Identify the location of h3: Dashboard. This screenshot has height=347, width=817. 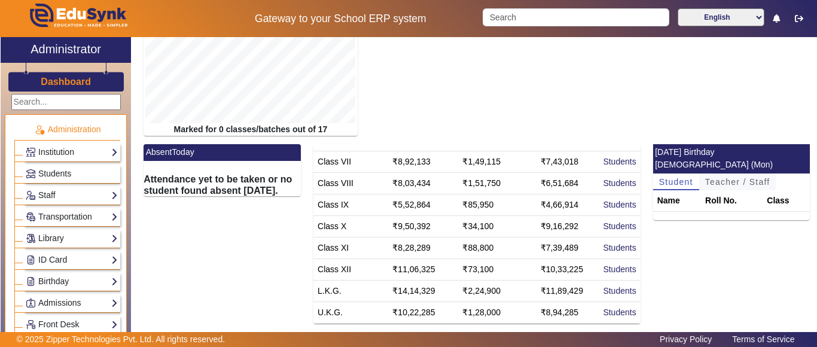
(66, 81).